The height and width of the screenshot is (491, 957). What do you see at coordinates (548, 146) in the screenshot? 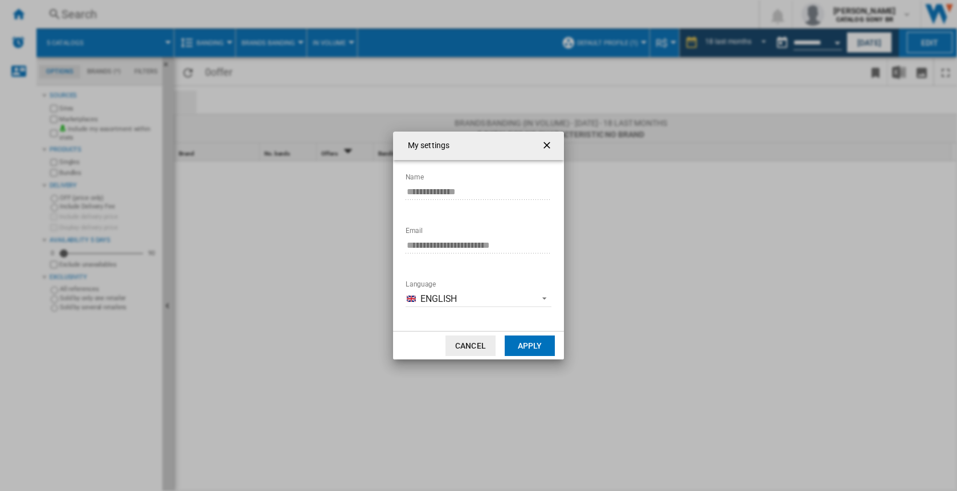
I see `button: getI18NText('BUTTONS.CLOSE_DIALOG')` at bounding box center [548, 146].